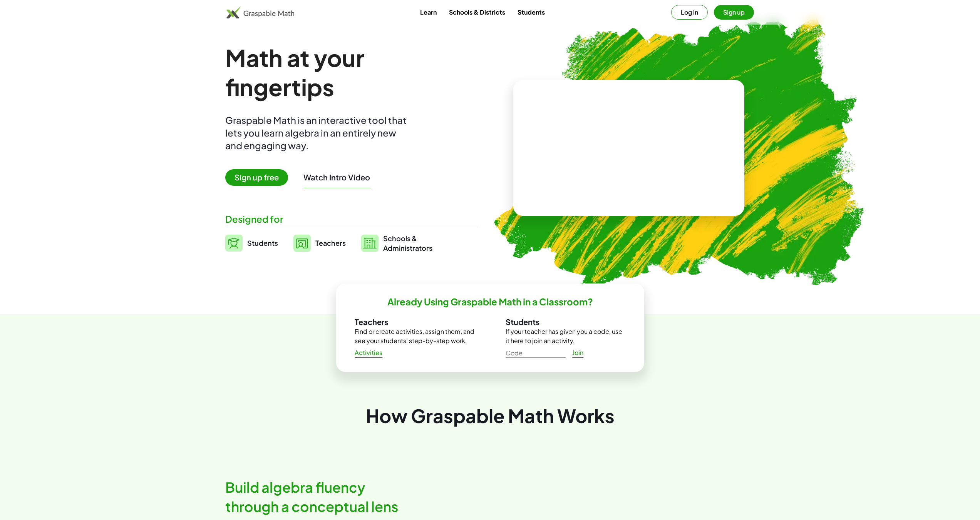 The image size is (980, 520). I want to click on button: Watch Intro Video, so click(336, 177).